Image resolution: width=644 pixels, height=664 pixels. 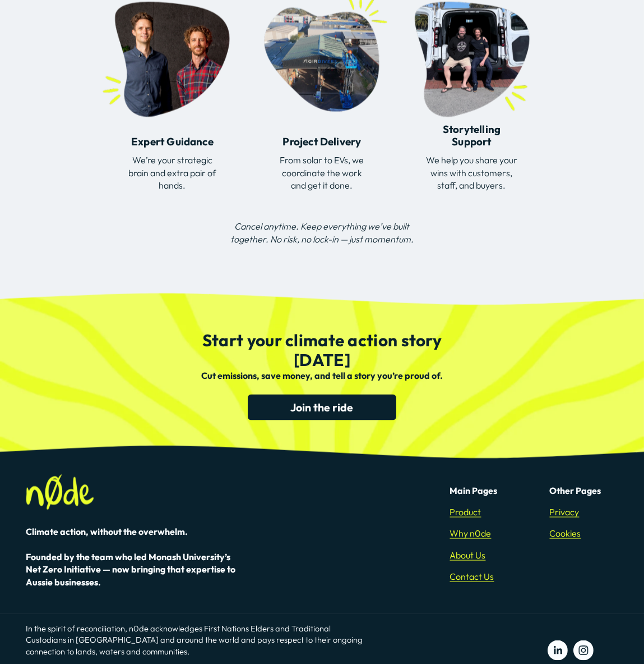 I want to click on a: Cookies, so click(x=566, y=533).